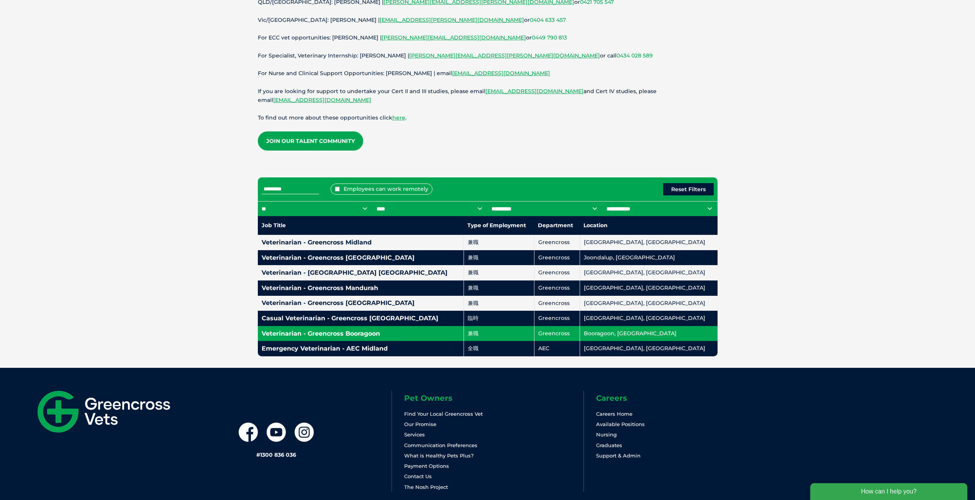 The width and height of the screenshot is (975, 500). I want to click on a: here, so click(399, 118).